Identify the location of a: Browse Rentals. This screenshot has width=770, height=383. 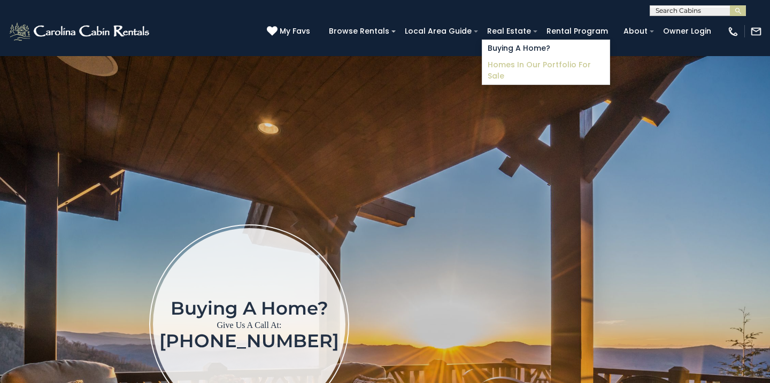
(359, 31).